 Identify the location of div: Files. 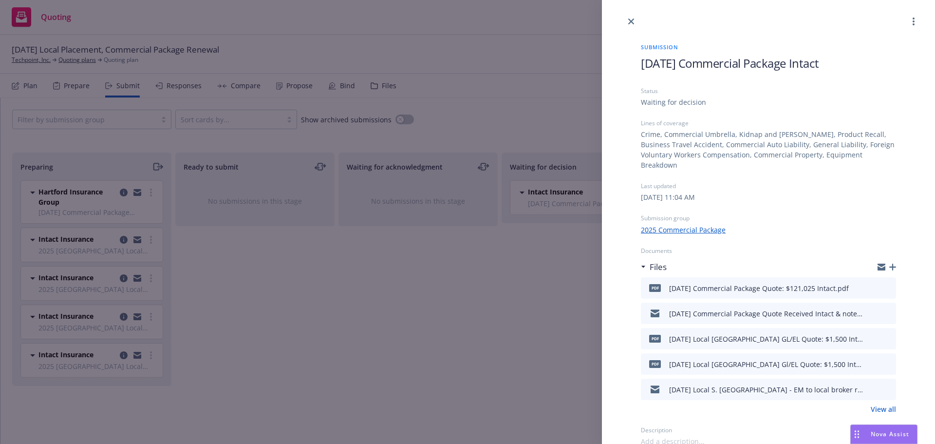
(654, 267).